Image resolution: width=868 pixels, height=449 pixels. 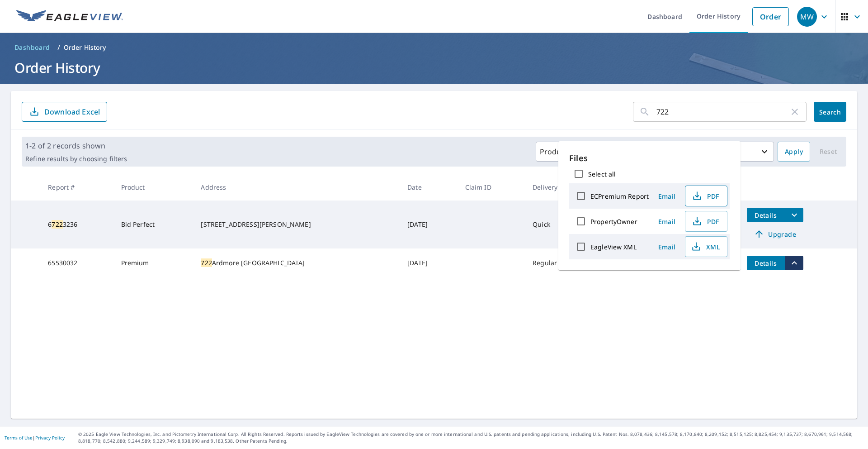 What do you see at coordinates (492, 187) in the screenshot?
I see `th: Claim ID` at bounding box center [492, 187].